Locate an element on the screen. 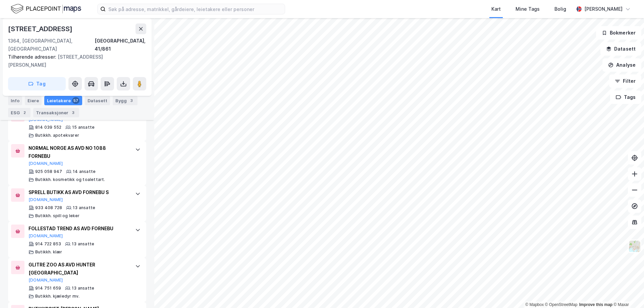 This screenshot has width=644, height=308. div: Eiere is located at coordinates (33, 101).